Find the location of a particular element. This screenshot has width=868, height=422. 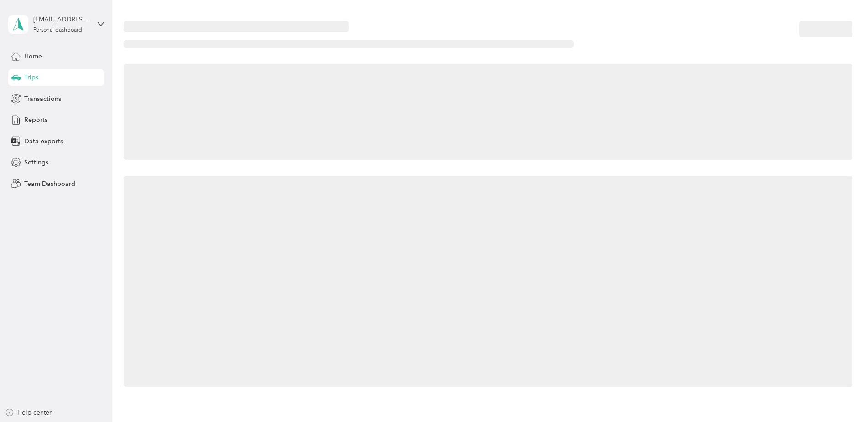

span: Home is located at coordinates (33, 56).